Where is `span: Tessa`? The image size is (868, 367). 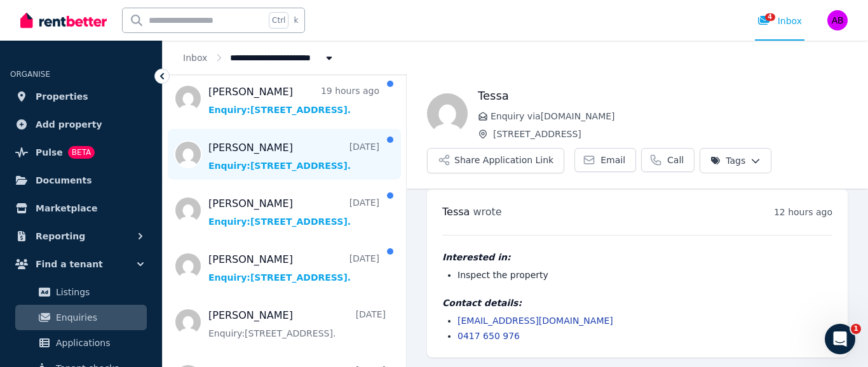 span: Tessa is located at coordinates (455, 212).